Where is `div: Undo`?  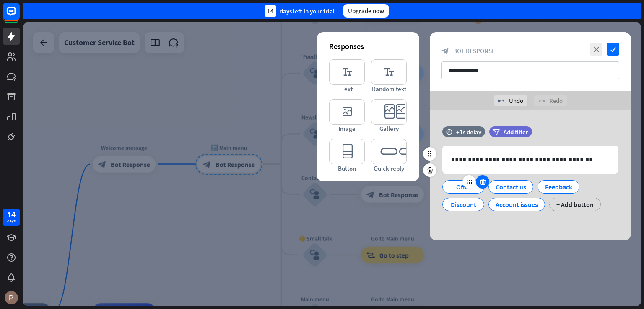
div: Undo is located at coordinates (510, 101).